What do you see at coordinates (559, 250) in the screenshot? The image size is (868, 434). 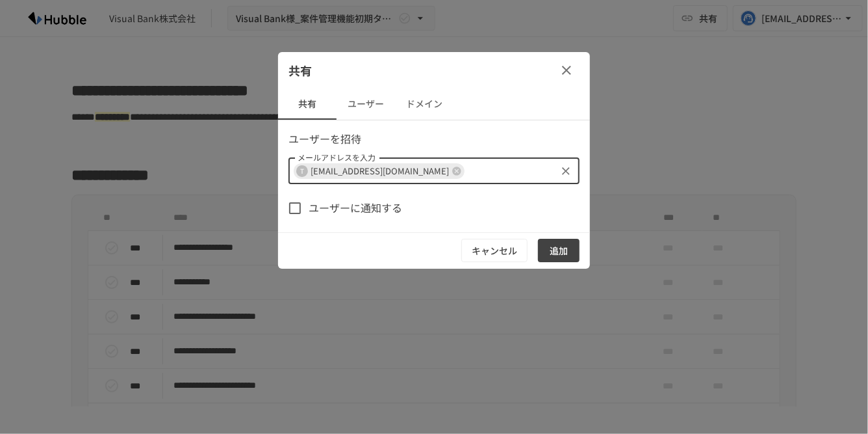 I see `button: 追加` at bounding box center [559, 250].